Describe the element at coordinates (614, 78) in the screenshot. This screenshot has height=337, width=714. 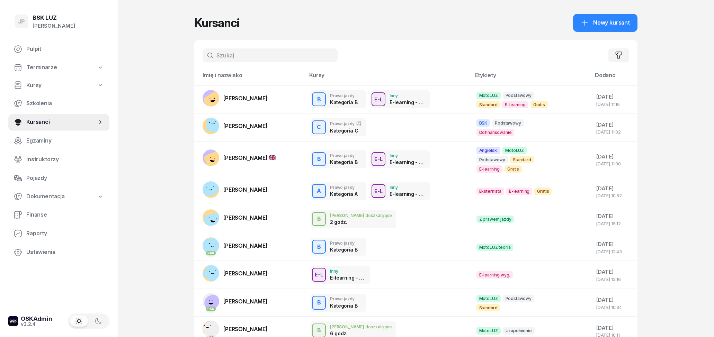
I see `th: Dodano` at that location.